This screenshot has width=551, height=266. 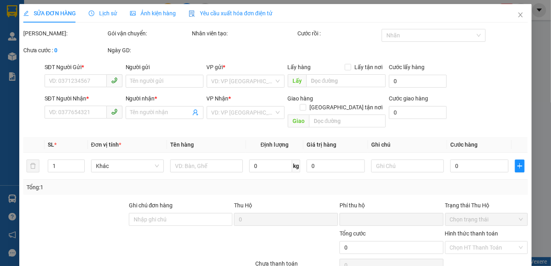 What do you see at coordinates (33, 166) in the screenshot?
I see `button: delete` at bounding box center [33, 166].